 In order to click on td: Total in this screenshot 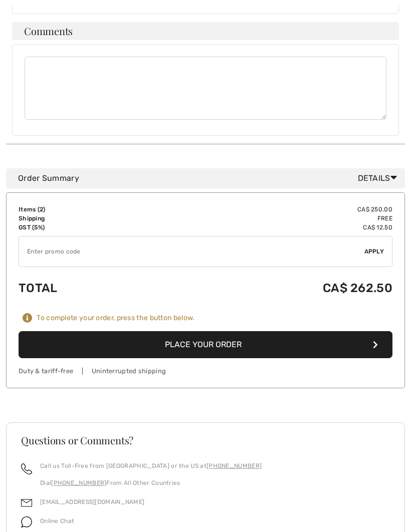, I will do `click(85, 288)`.